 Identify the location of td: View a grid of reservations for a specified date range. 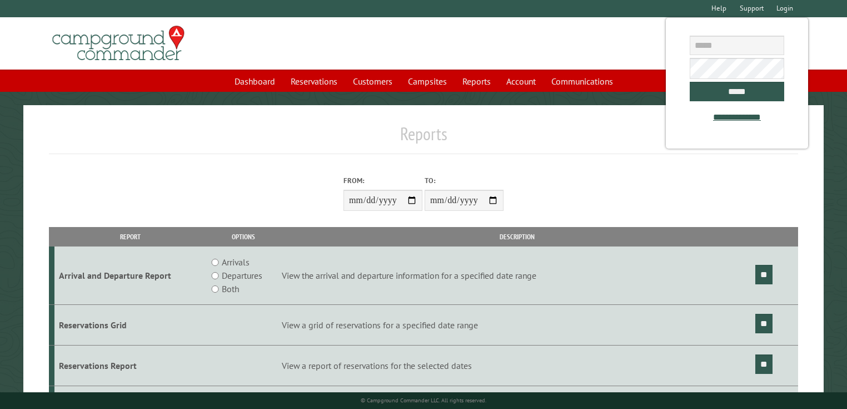
(517, 325).